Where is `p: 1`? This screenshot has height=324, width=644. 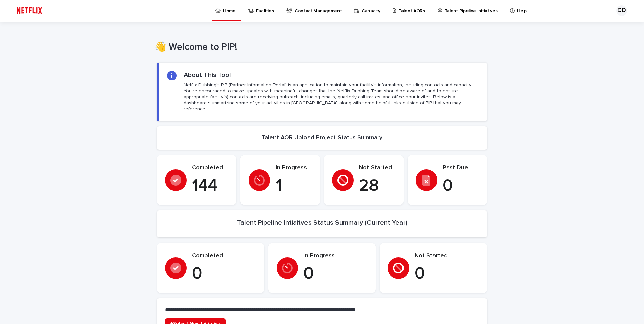 p: 1 is located at coordinates (293, 186).